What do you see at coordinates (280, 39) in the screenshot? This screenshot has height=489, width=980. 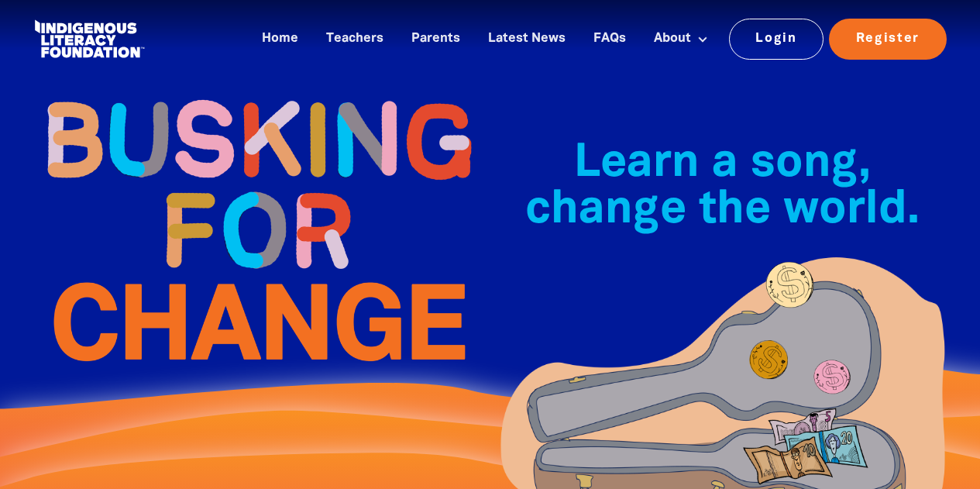 I see `a: Home` at bounding box center [280, 39].